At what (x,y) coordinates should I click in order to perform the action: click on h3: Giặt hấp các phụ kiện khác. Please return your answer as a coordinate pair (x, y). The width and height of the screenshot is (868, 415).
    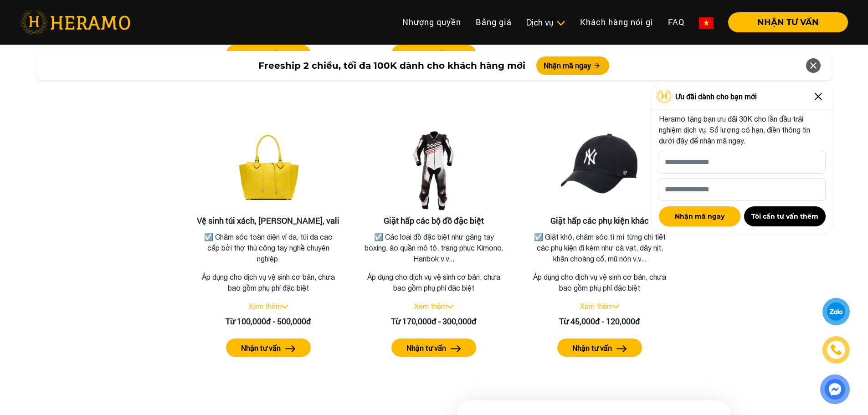
    Looking at the image, I should click on (600, 221).